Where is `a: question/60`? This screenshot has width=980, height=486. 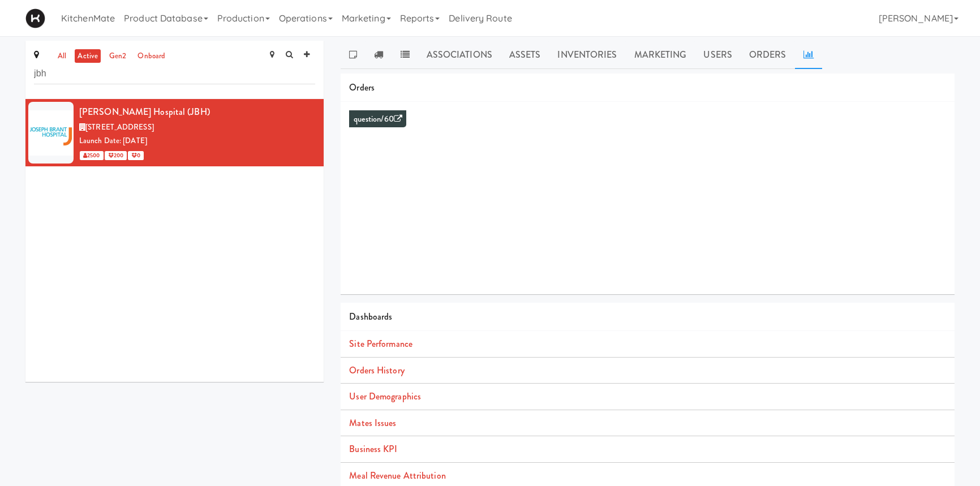 a: question/60 is located at coordinates (378, 119).